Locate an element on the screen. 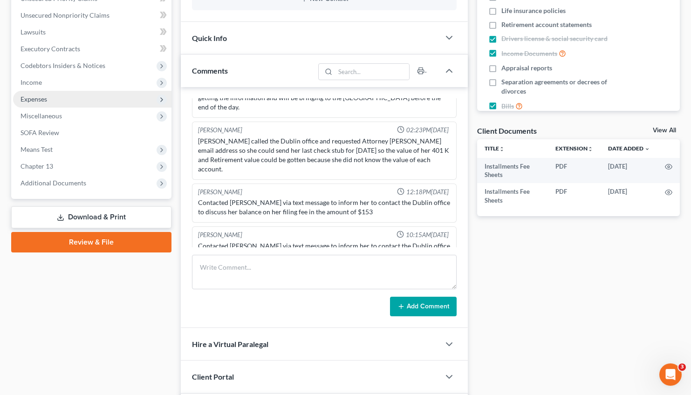 Image resolution: width=691 pixels, height=395 pixels. a: Extensionunfold_more is located at coordinates (574, 148).